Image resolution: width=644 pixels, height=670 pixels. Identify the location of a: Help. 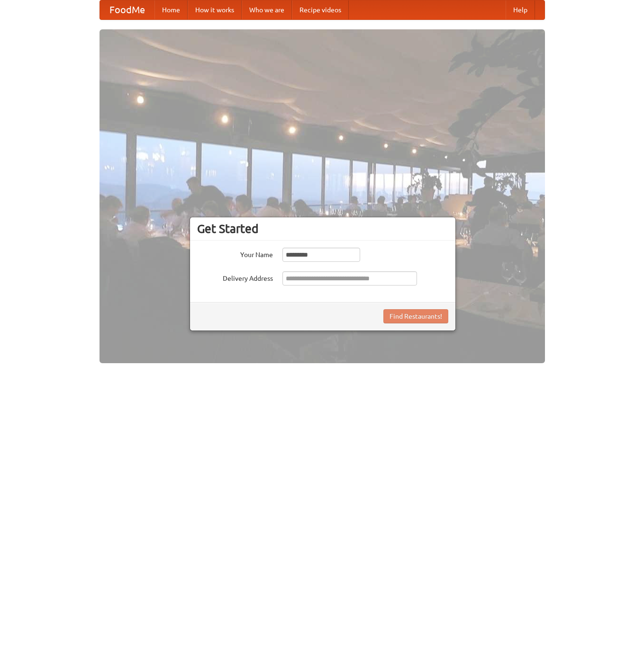
(520, 10).